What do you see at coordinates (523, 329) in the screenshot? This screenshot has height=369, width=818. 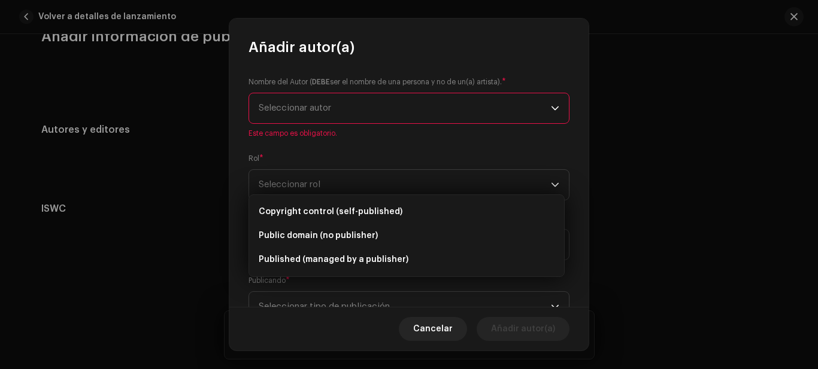 I see `button: Añadir autor(a)` at bounding box center [523, 329].